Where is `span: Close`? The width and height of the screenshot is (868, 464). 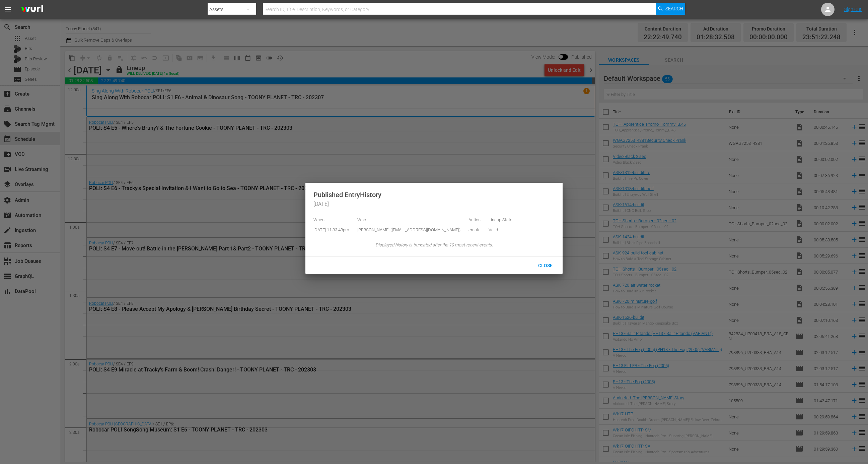
span: Close is located at coordinates (545, 266).